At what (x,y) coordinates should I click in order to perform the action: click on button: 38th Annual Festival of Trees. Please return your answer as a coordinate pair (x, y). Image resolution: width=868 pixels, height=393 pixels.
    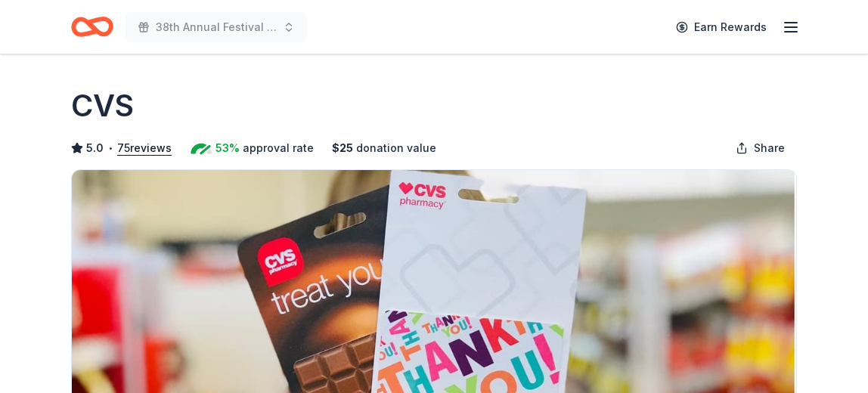
    Looking at the image, I should click on (217, 27).